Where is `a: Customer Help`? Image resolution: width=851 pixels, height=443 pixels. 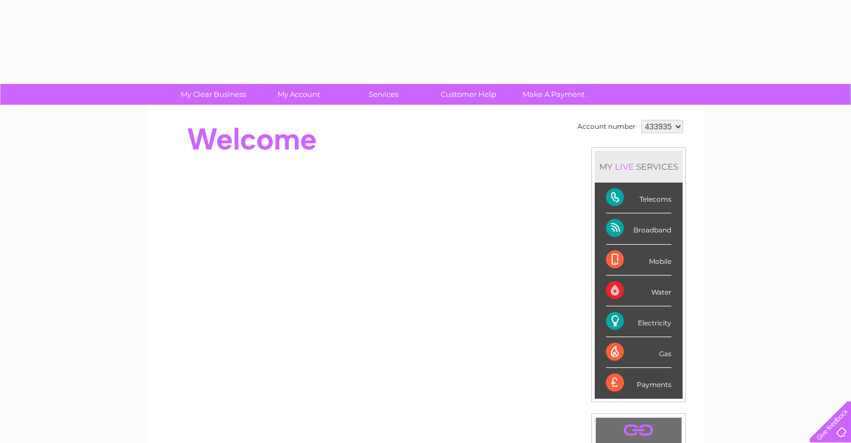
a: Customer Help is located at coordinates (468, 94).